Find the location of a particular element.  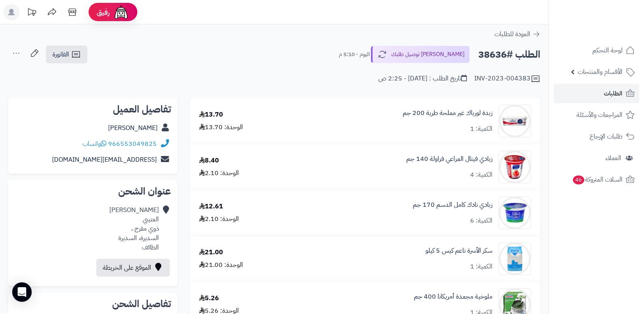

span: الأقسام والمنتجات is located at coordinates (600, 72).